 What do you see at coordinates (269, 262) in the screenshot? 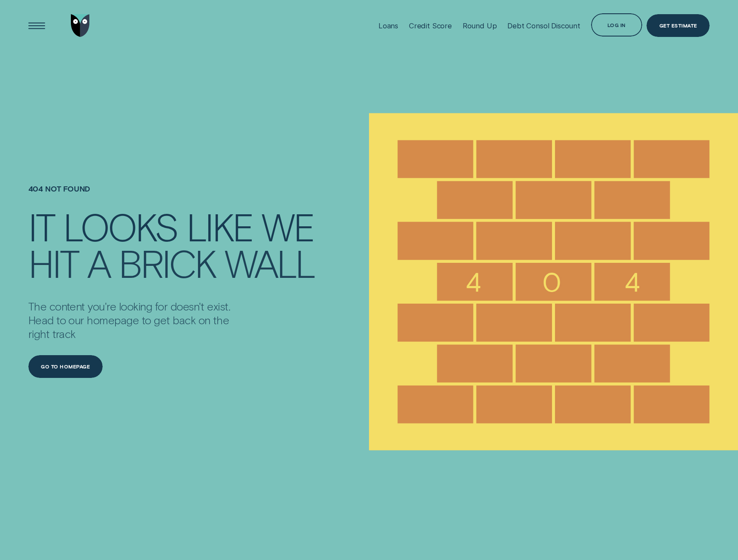
I see `div: wall` at bounding box center [269, 262].